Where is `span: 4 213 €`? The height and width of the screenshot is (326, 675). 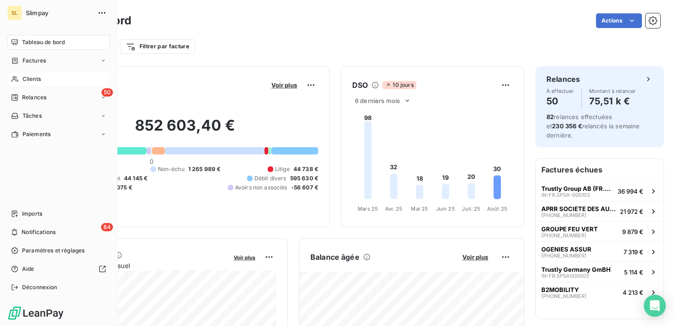 span: 4 213 € is located at coordinates (633, 292).